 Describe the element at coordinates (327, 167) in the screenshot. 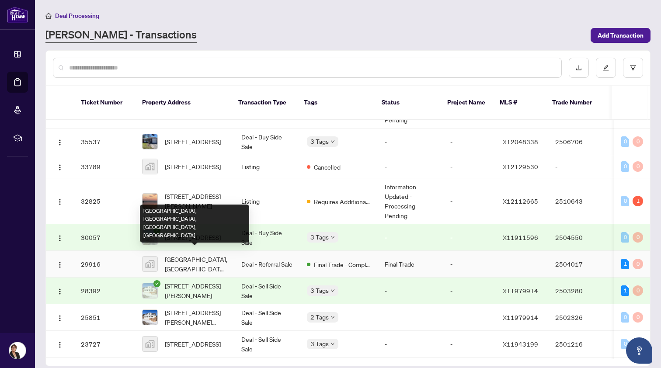

I see `span: Cancelled` at that location.